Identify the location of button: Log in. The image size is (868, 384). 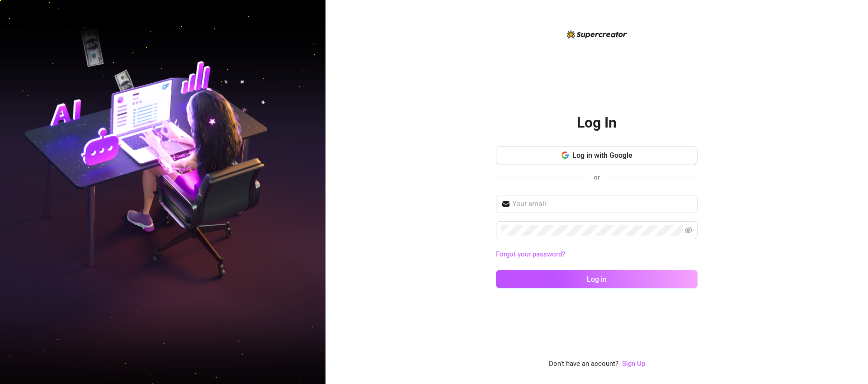
(597, 279).